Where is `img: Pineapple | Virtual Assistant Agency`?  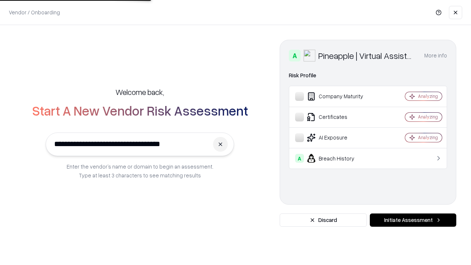 img: Pineapple | Virtual Assistant Agency is located at coordinates (310, 56).